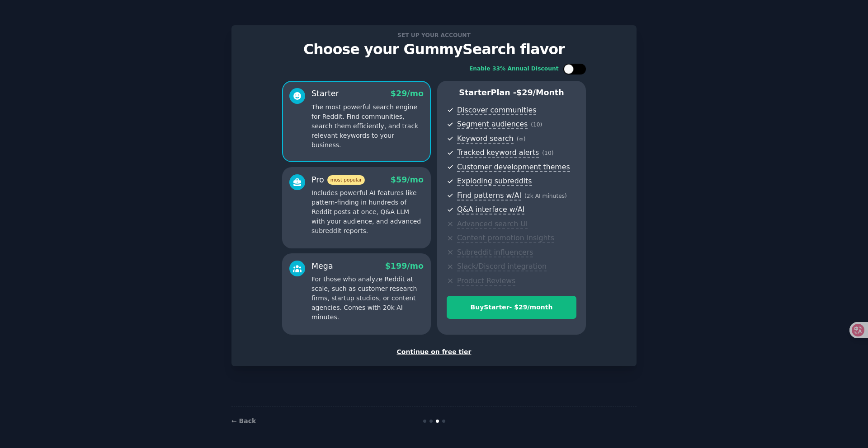 The image size is (868, 448). What do you see at coordinates (496, 110) in the screenshot?
I see `span: Discover communities` at bounding box center [496, 110].